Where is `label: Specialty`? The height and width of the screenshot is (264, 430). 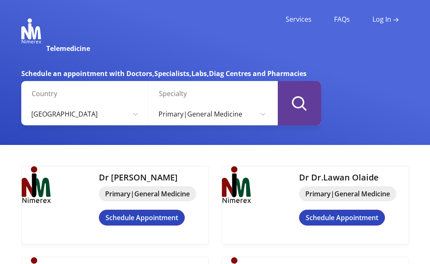 label: Specialty is located at coordinates (215, 93).